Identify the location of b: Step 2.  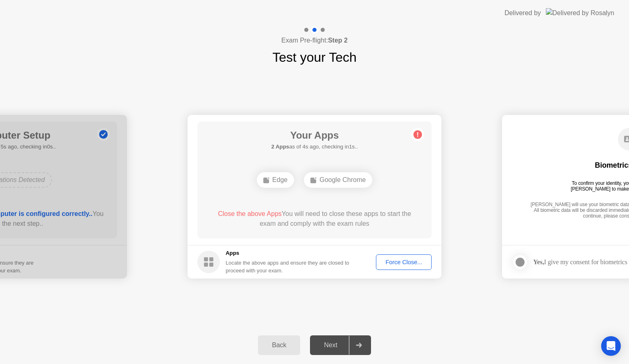
(338, 40).